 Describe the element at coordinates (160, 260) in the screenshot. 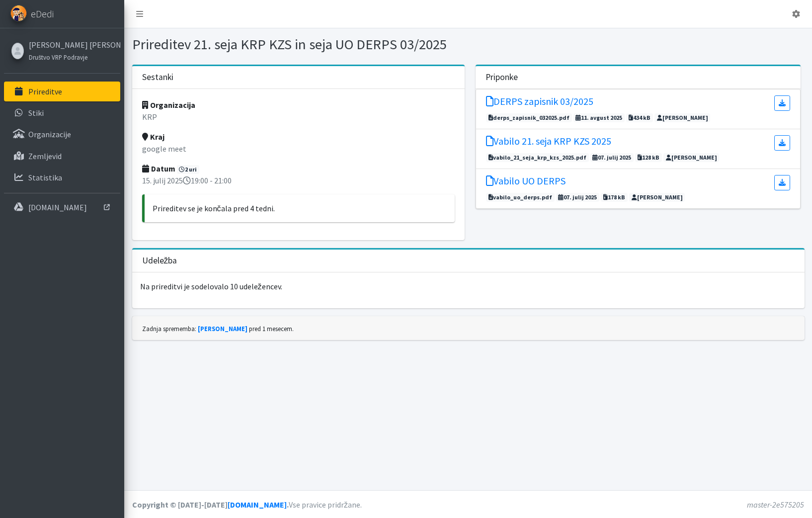

I see `h3: Udeležba` at that location.